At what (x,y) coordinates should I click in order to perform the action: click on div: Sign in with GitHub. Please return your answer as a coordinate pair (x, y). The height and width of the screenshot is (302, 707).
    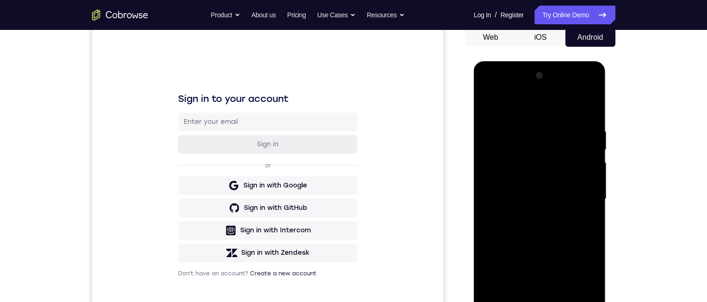
    Looking at the image, I should click on (183, 180).